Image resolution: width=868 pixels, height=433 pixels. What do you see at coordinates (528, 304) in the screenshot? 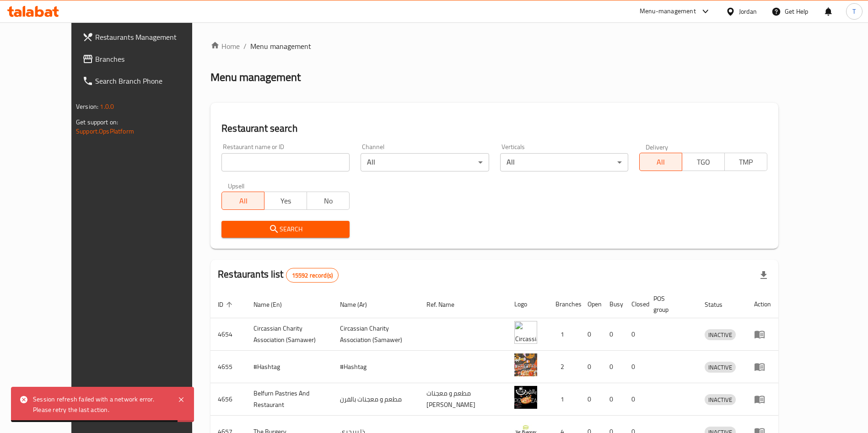
I see `th: Logo` at bounding box center [528, 304].